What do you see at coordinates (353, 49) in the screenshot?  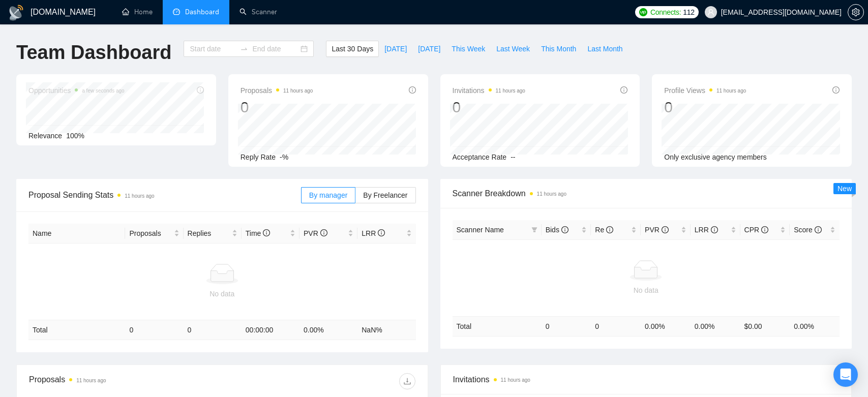 I see `button: Last 30 Days` at bounding box center [353, 49].